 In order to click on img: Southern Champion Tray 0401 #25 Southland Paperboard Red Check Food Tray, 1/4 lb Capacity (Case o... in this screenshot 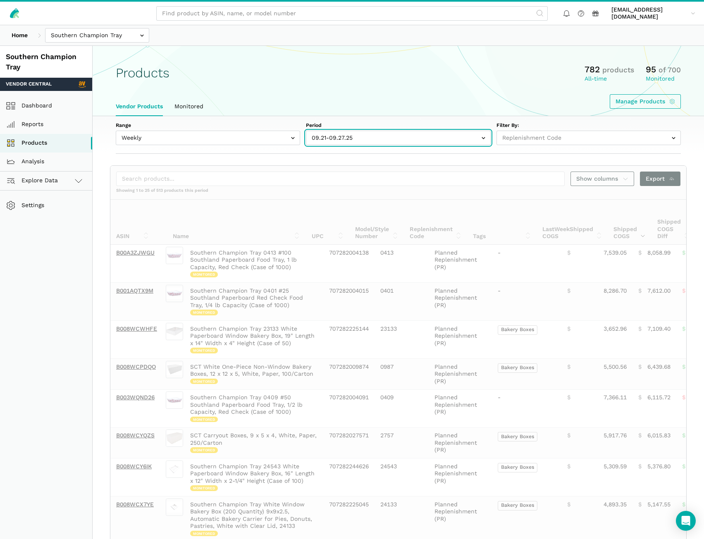, I will do `click(175, 294)`.